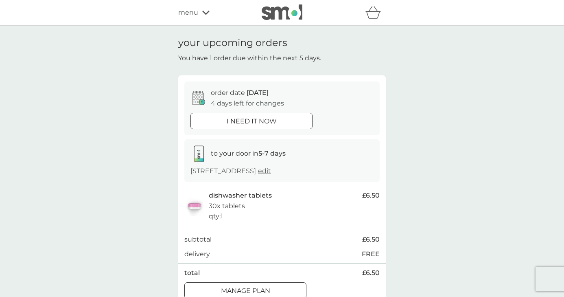 Image resolution: width=564 pixels, height=297 pixels. What do you see at coordinates (216, 216) in the screenshot?
I see `p: qty : 1` at bounding box center [216, 216].